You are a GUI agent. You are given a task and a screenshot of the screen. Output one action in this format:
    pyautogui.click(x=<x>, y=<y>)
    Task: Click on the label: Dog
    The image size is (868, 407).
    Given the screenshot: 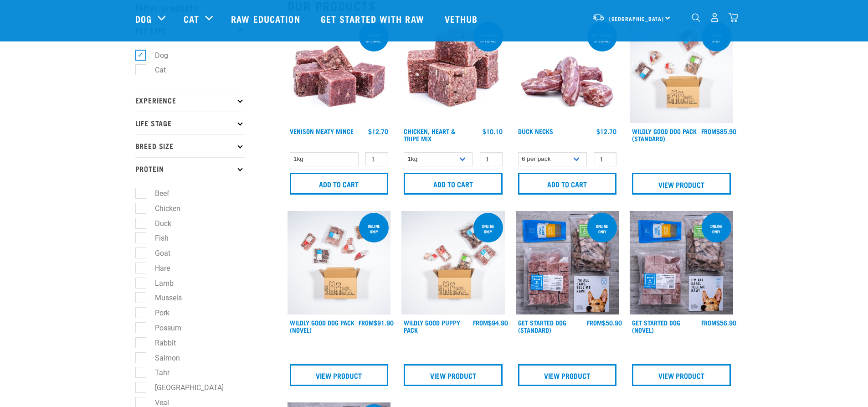 What is the action you would take?
    pyautogui.click(x=156, y=55)
    